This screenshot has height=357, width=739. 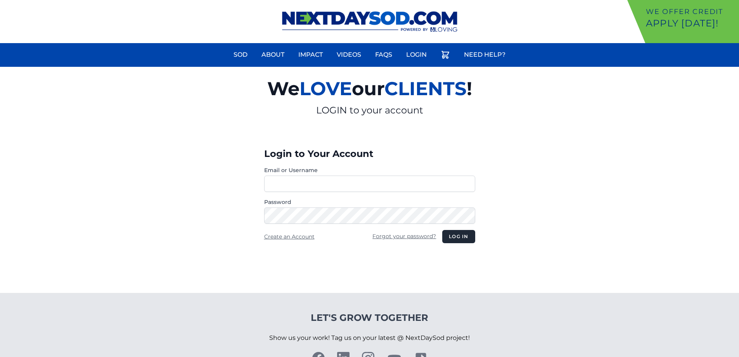 What do you see at coordinates (289, 236) in the screenshot?
I see `a: Create an Account` at bounding box center [289, 236].